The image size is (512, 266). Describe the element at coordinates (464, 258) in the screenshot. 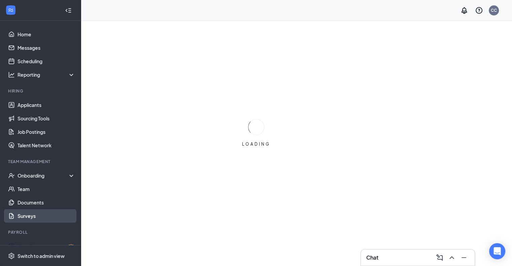

I see `svg: Minimize` at that location.